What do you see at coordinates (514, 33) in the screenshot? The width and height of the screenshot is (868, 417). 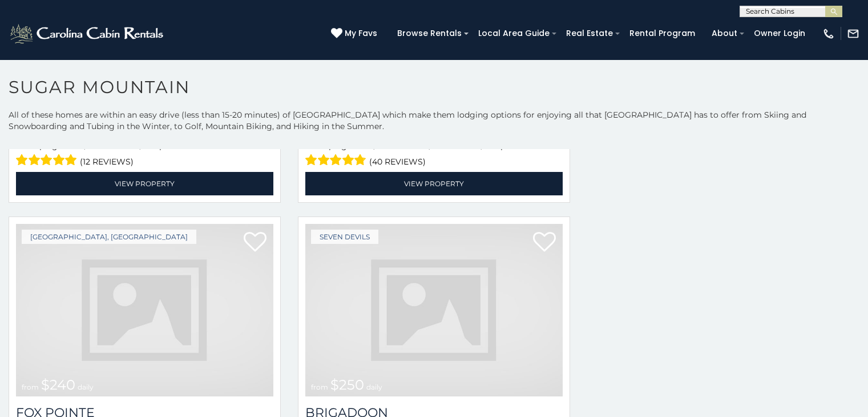 I see `a: Local Area Guide` at bounding box center [514, 33].